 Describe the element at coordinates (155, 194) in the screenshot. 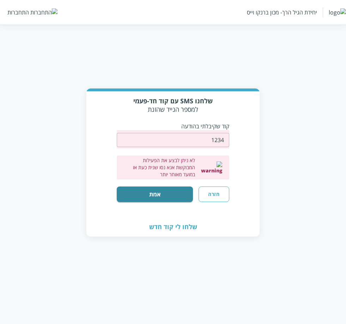

I see `button: אמת` at that location.